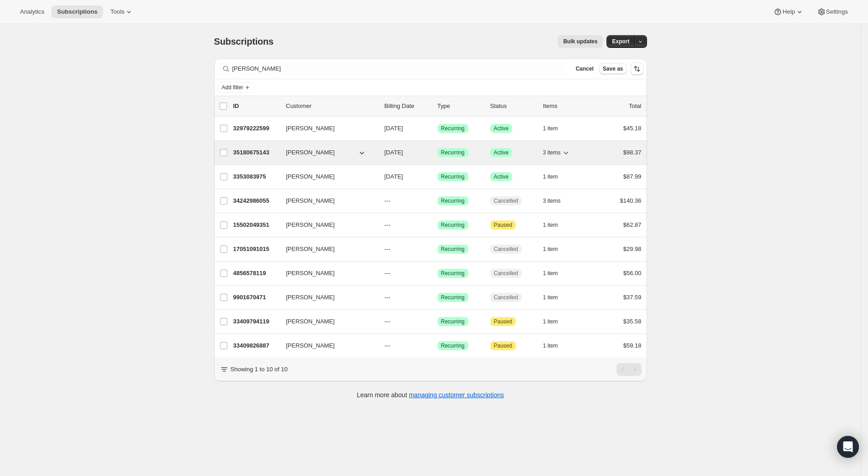 The image size is (868, 476). Describe the element at coordinates (77, 11) in the screenshot. I see `button: Subscriptions` at that location.